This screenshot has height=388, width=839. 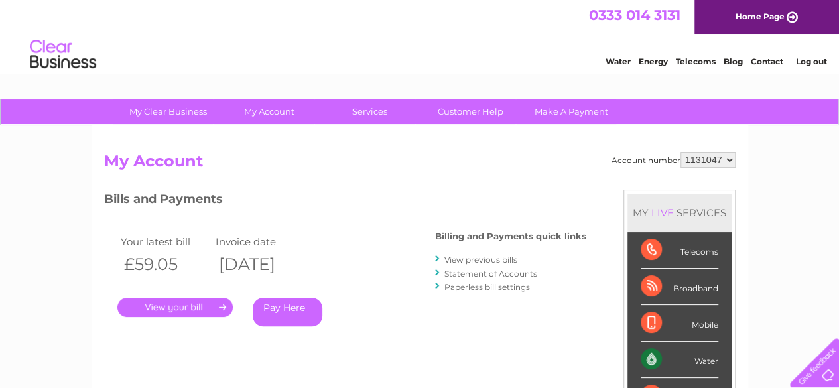 I want to click on a: Make A Payment, so click(x=571, y=111).